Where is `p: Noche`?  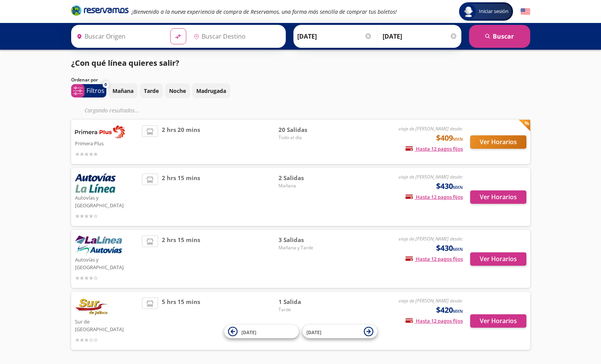
p: Noche is located at coordinates (177, 91).